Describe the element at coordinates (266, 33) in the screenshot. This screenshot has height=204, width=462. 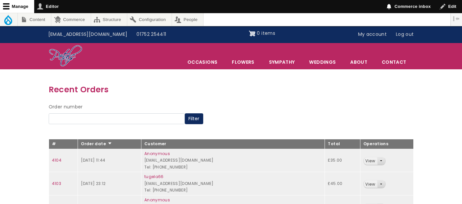
I see `span: 0 items` at that location.